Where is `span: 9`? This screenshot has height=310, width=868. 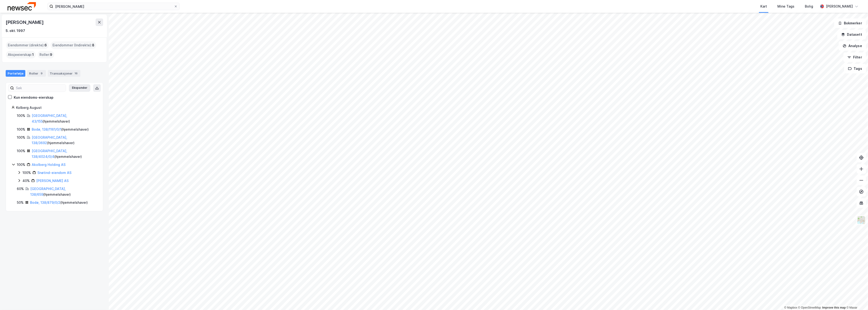
span: 9 is located at coordinates (51, 55).